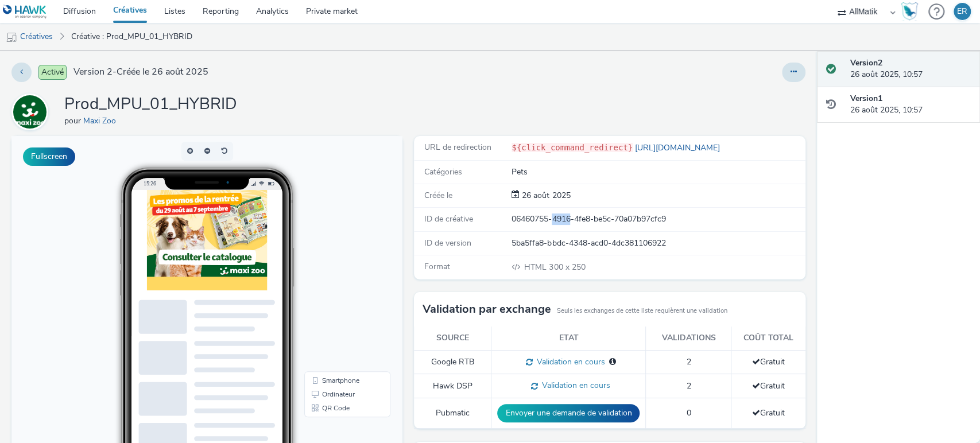 The width and height of the screenshot is (980, 443). I want to click on span: 300 x 250, so click(554, 267).